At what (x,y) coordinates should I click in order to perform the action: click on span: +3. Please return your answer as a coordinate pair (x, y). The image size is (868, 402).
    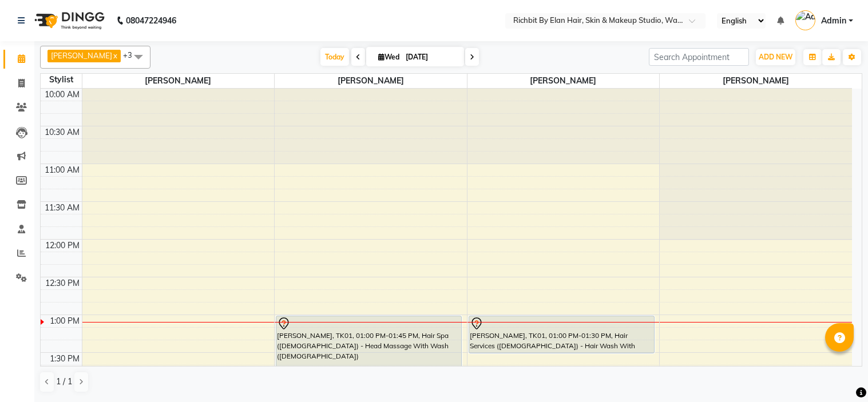
    Looking at the image, I should click on (131, 55).